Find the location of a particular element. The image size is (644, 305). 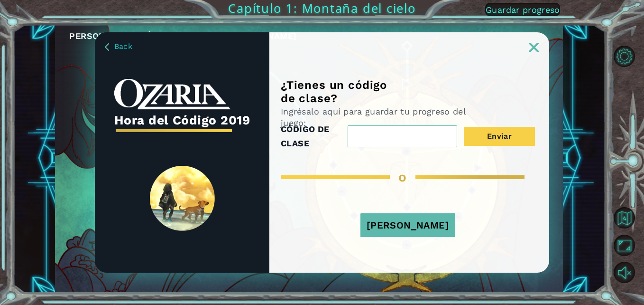

h1: ¿Tienes un código de clase? is located at coordinates (339, 85).